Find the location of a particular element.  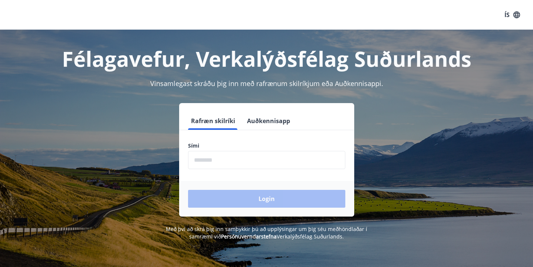

a: Persónuverndarstefna is located at coordinates (249, 236).